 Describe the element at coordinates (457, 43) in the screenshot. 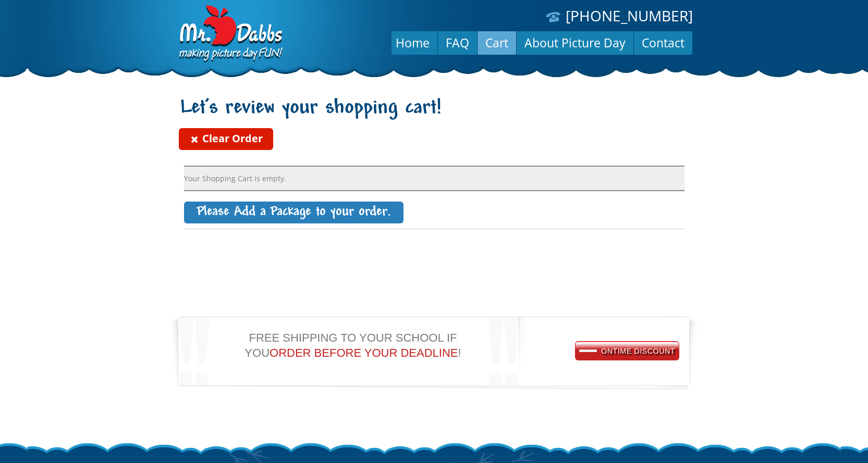

I see `a: FAQ` at that location.